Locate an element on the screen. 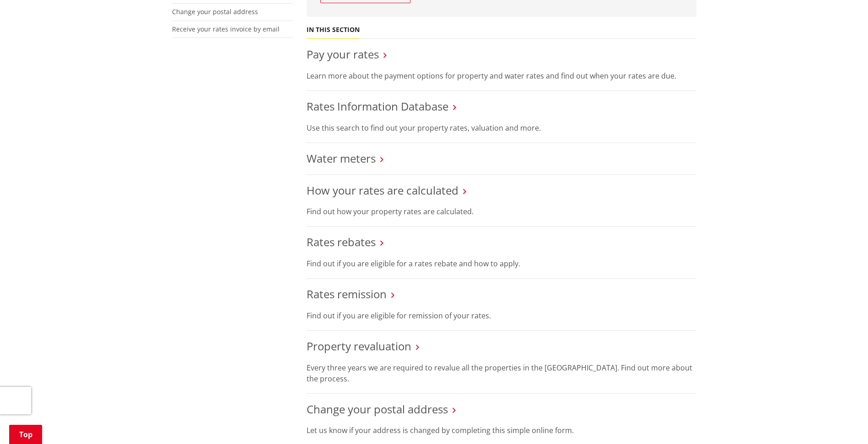 Image resolution: width=868 pixels, height=444 pixels. a: Property revaluation is located at coordinates (359, 346).